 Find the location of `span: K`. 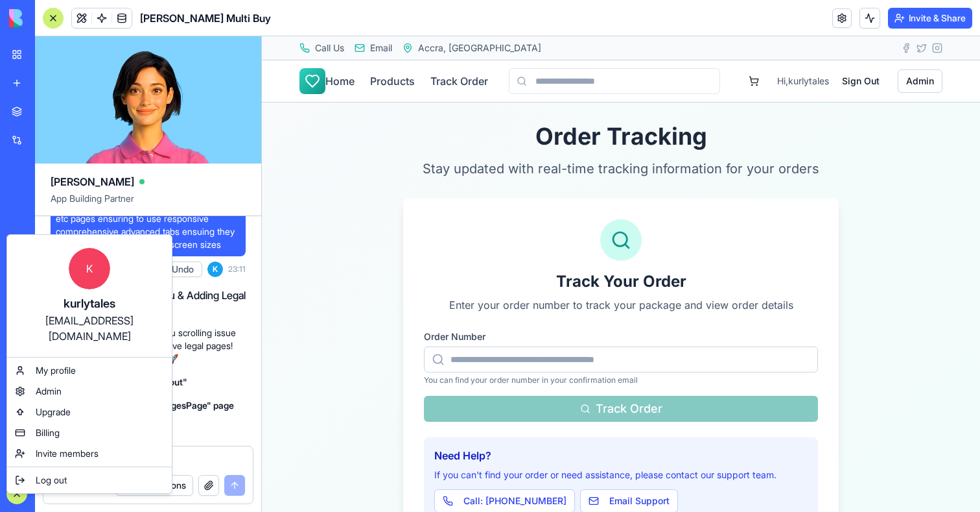

span: K is located at coordinates (90, 268).